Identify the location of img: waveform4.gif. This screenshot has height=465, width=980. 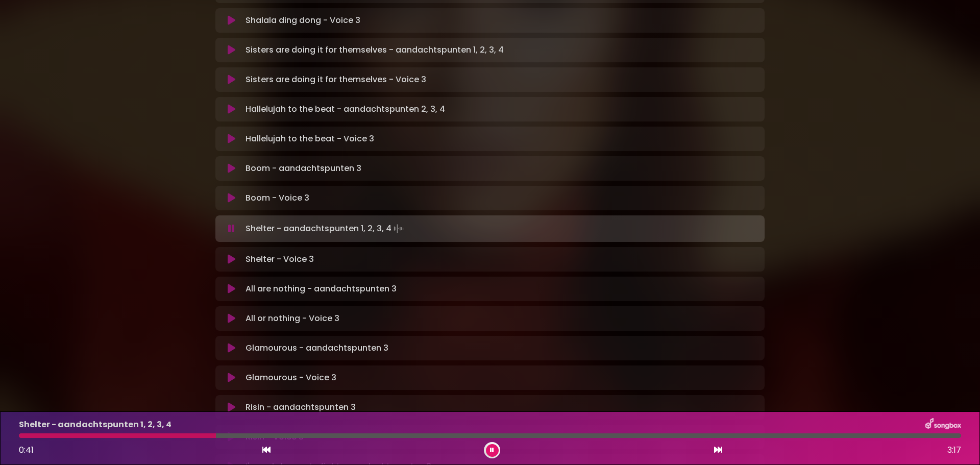
(399, 228).